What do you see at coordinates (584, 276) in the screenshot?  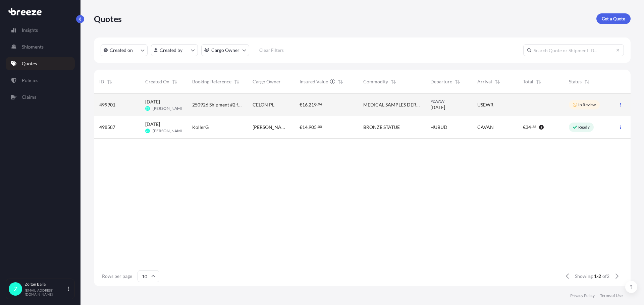 I see `span: Showing` at bounding box center [584, 276].